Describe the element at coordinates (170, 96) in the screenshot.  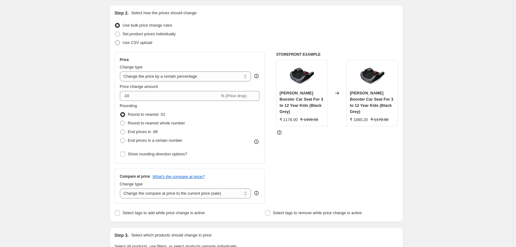
I see `input: -15` at that location.